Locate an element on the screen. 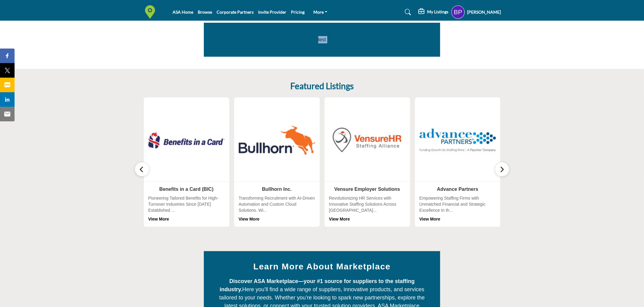  b: Bullhorn Inc. is located at coordinates (277, 189).